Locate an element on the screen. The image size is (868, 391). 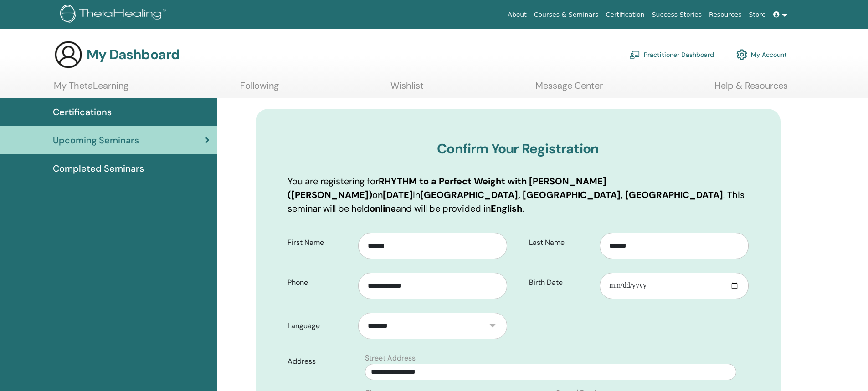
label: Address is located at coordinates (320, 361).